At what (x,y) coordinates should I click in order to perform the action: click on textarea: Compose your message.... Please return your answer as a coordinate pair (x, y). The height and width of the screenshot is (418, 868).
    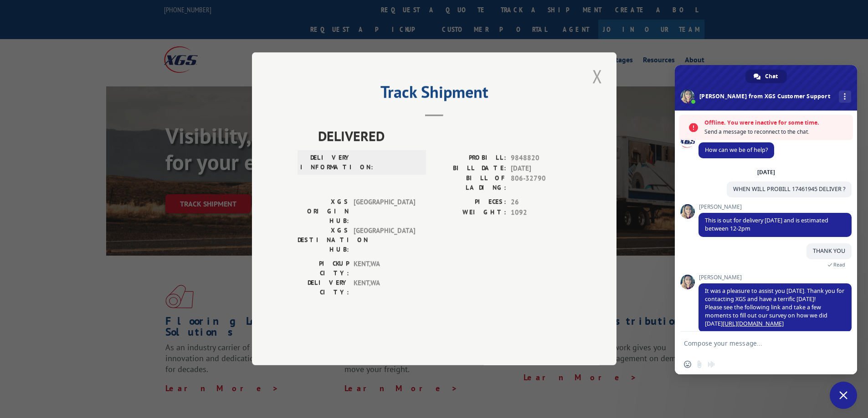
    Looking at the image, I should click on (757, 343).